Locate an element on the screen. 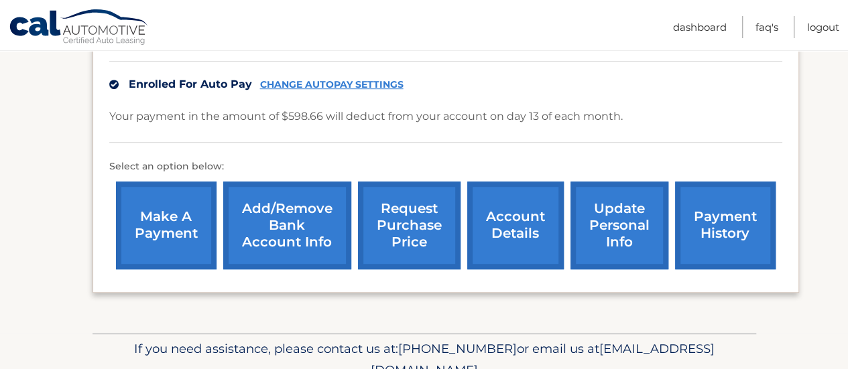  a: Dashboard is located at coordinates (700, 27).